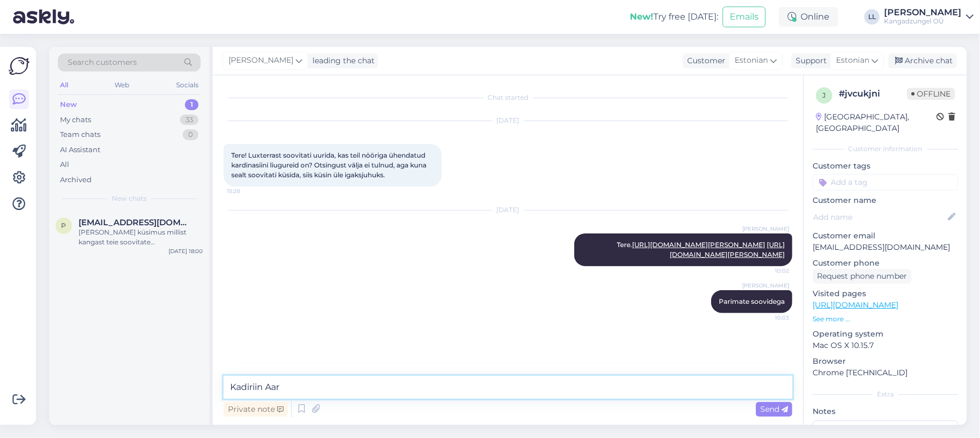  Describe the element at coordinates (80, 135) in the screenshot. I see `div: Team chats` at that location.